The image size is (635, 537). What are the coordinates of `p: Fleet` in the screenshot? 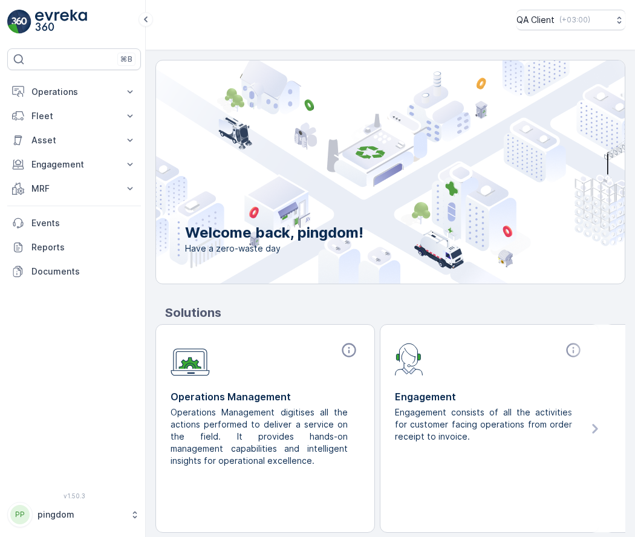 It's located at (74, 116).